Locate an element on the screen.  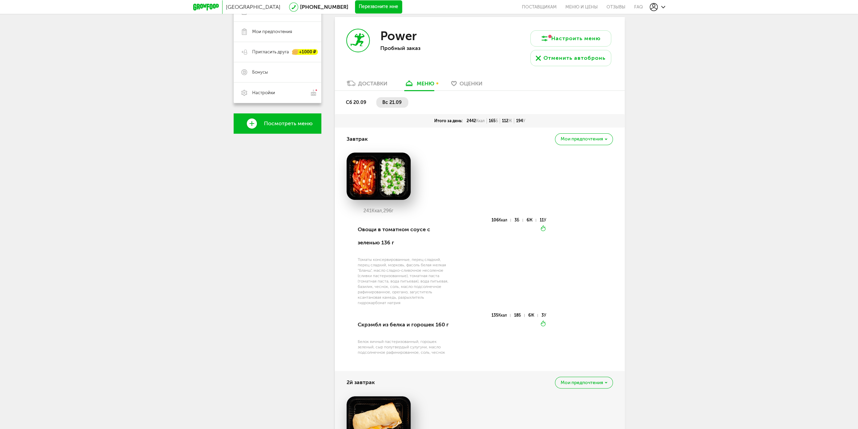
div: 194 is located at coordinates (521, 121).